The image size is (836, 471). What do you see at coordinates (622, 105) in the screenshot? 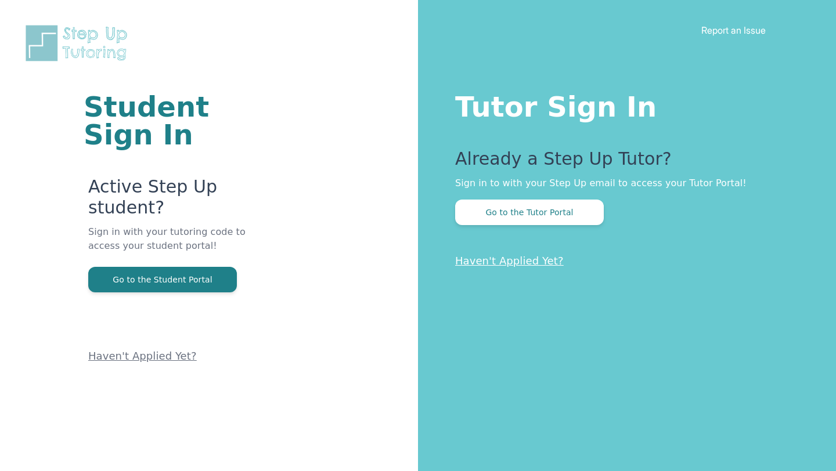
I see `h1: Tutor Sign In` at bounding box center [622, 105].